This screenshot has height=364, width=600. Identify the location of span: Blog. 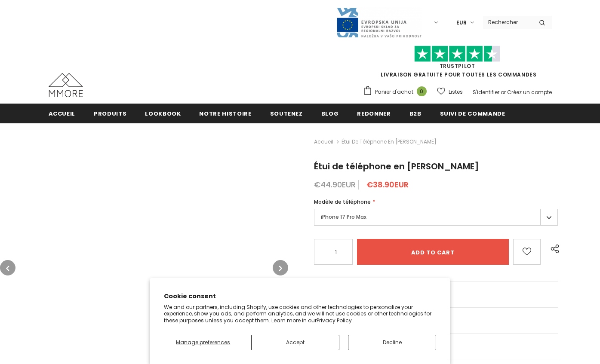
(330, 114).